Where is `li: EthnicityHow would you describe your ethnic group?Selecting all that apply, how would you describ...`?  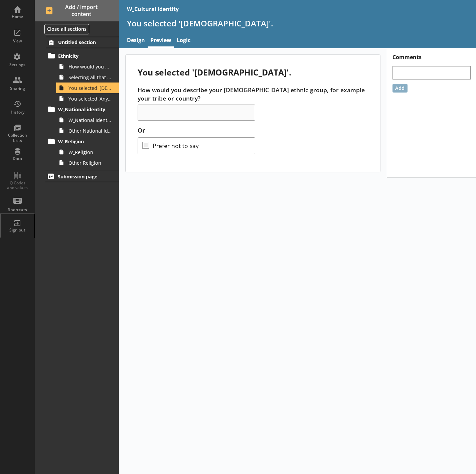 li: EthnicityHow would you describe your ethnic group?Selecting all that apply, how would you describ... is located at coordinates (84, 77).